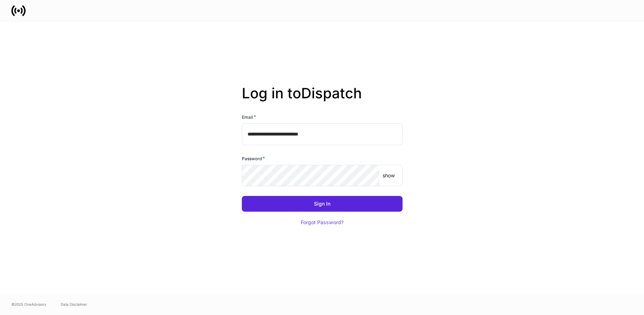 Image resolution: width=644 pixels, height=315 pixels. Describe the element at coordinates (322, 222) in the screenshot. I see `button: Forgot Password?` at that location.